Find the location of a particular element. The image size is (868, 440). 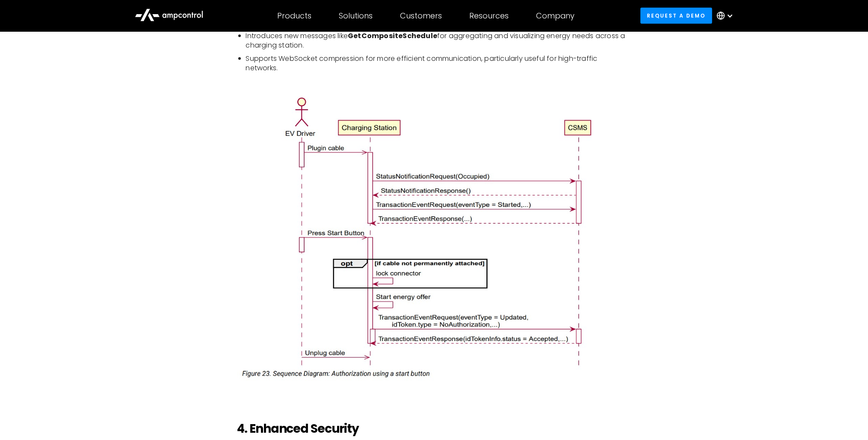

div: Company is located at coordinates (555, 16).